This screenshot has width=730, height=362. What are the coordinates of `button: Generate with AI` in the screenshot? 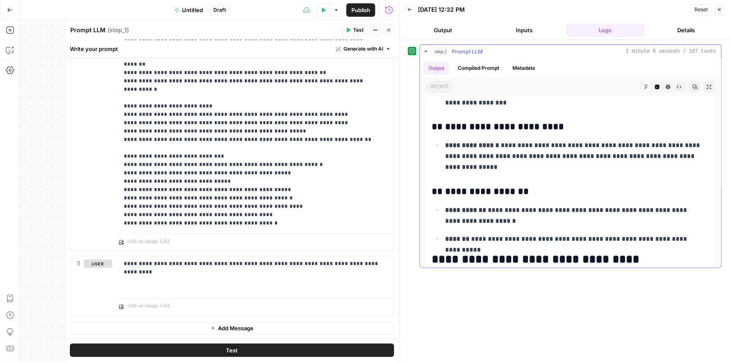 It's located at (363, 49).